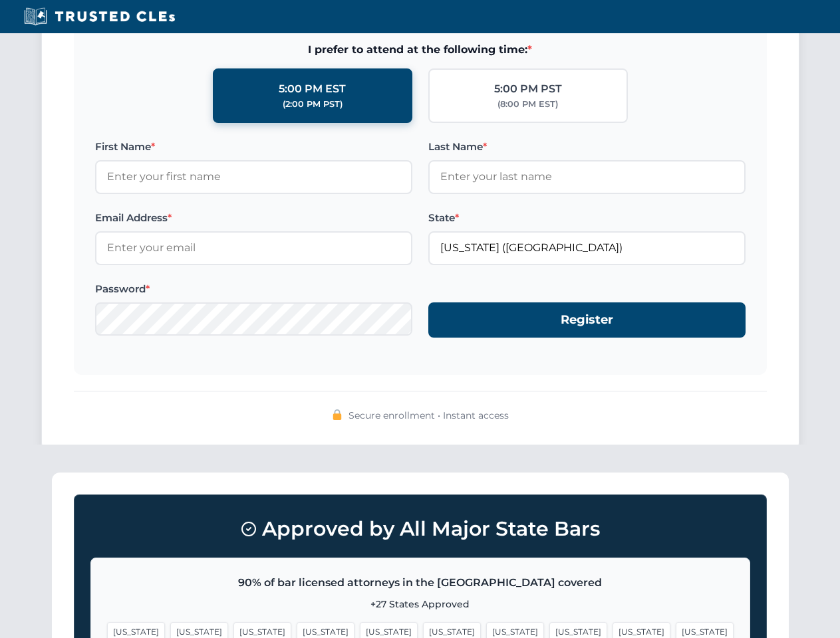  I want to click on div: (2:00 PM PST), so click(313, 104).